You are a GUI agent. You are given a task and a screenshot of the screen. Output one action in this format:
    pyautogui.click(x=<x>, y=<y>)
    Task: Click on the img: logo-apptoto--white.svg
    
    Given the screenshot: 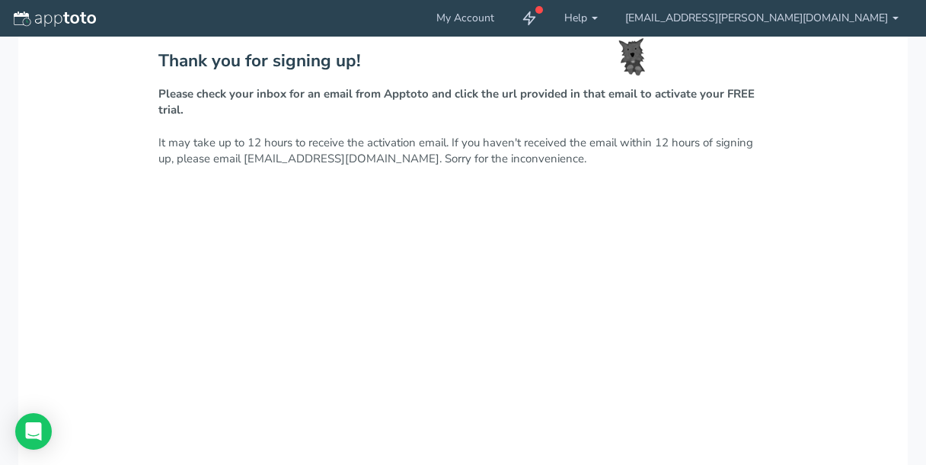 What is the action you would take?
    pyautogui.click(x=55, y=19)
    